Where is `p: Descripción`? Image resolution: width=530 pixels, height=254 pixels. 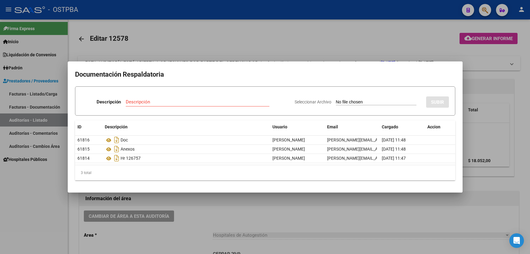 p: Descripción is located at coordinates (109, 102).